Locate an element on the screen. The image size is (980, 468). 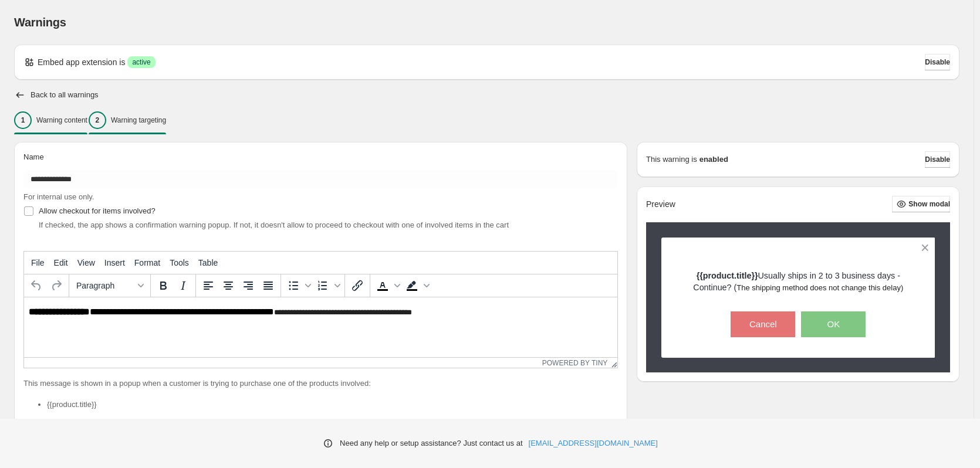
div: Numbered list is located at coordinates (327, 285).